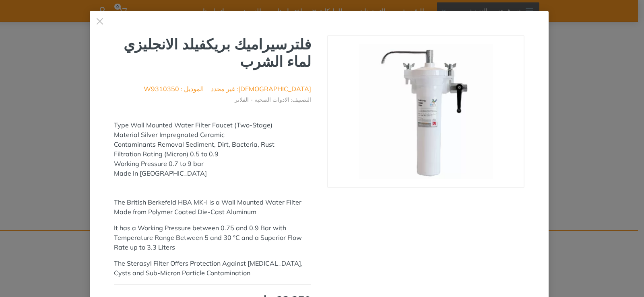 The height and width of the screenshot is (297, 644). Describe the element at coordinates (213, 125) in the screenshot. I see `div: Type Wall Mounted Water Filter Faucet (Two-Stage)` at that location.